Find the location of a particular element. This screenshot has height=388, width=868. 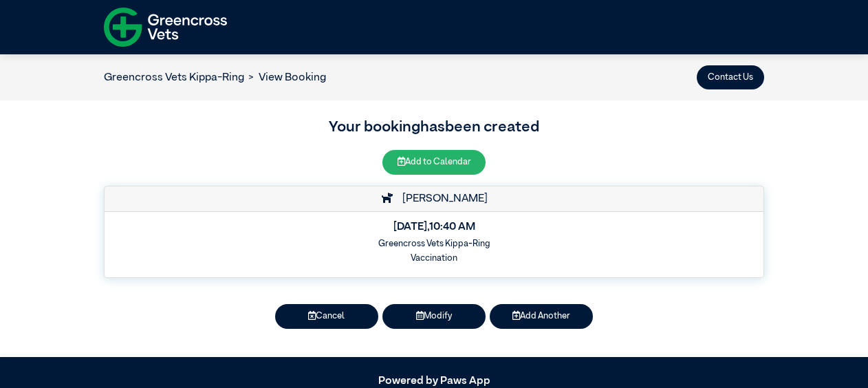

h6: Vaccination is located at coordinates (434, 258).